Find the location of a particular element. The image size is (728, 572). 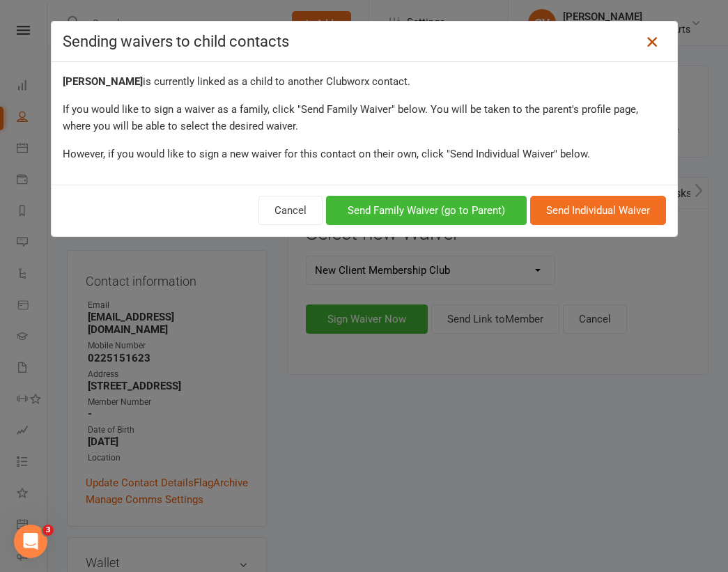

div: However, if you would like to sign a new waiver for this contact on their own, click "Send Indivi... is located at coordinates (365, 154).